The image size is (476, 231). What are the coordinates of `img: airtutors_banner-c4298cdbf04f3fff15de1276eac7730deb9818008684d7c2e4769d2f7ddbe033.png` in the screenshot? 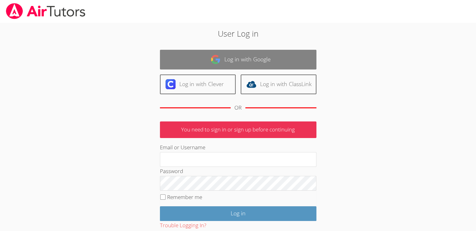 It's located at (46, 11).